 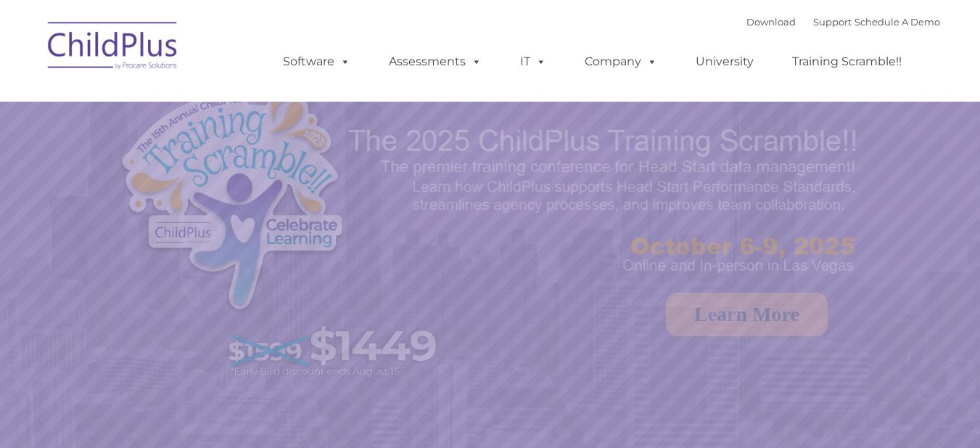 What do you see at coordinates (747, 314) in the screenshot?
I see `a: Learn More` at bounding box center [747, 314].